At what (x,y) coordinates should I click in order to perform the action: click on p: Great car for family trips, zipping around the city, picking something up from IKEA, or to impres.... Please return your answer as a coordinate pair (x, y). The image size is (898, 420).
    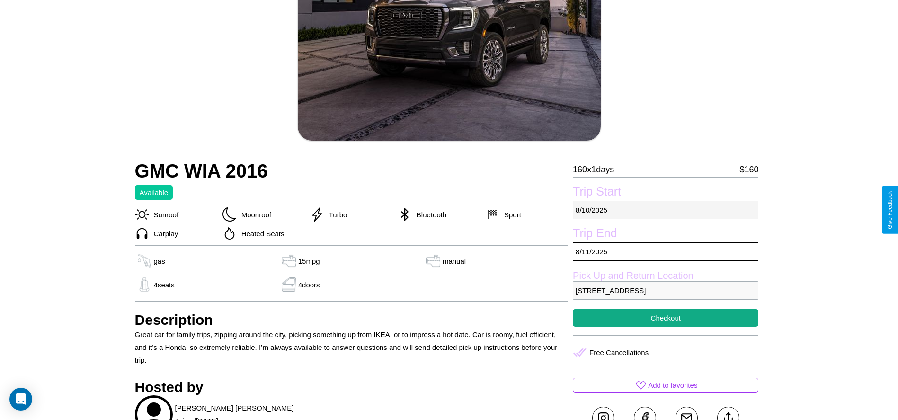
    Looking at the image, I should click on (352, 347).